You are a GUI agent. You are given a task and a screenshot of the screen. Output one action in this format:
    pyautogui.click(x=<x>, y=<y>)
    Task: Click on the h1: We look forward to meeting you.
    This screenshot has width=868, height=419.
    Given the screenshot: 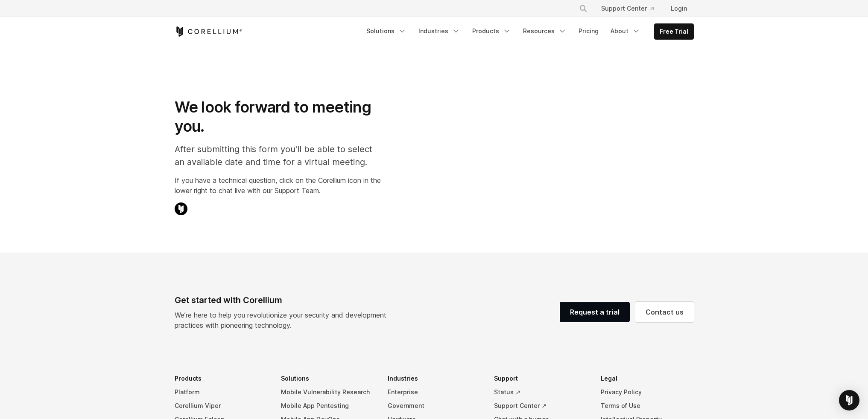 What is the action you would take?
    pyautogui.click(x=278, y=117)
    